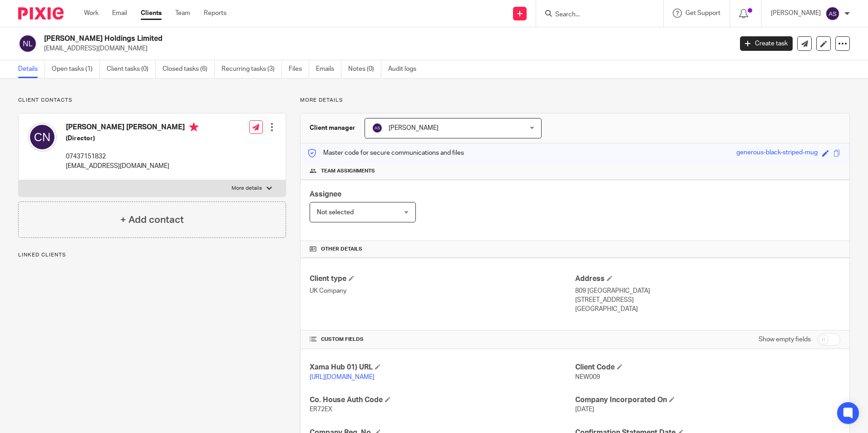 The width and height of the screenshot is (868, 433). What do you see at coordinates (132, 156) in the screenshot?
I see `p: 07437151832` at bounding box center [132, 156].